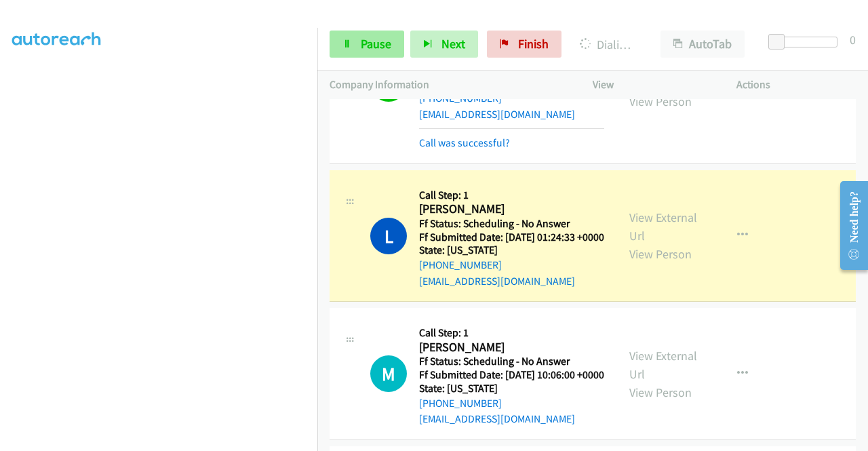 The width and height of the screenshot is (868, 451). What do you see at coordinates (853, 39) in the screenshot?
I see `div: 0` at bounding box center [853, 39].